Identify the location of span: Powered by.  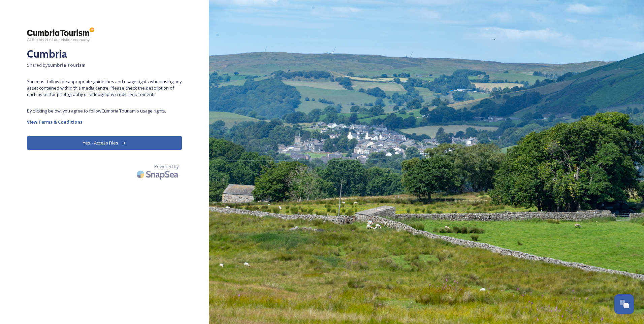
(166, 166).